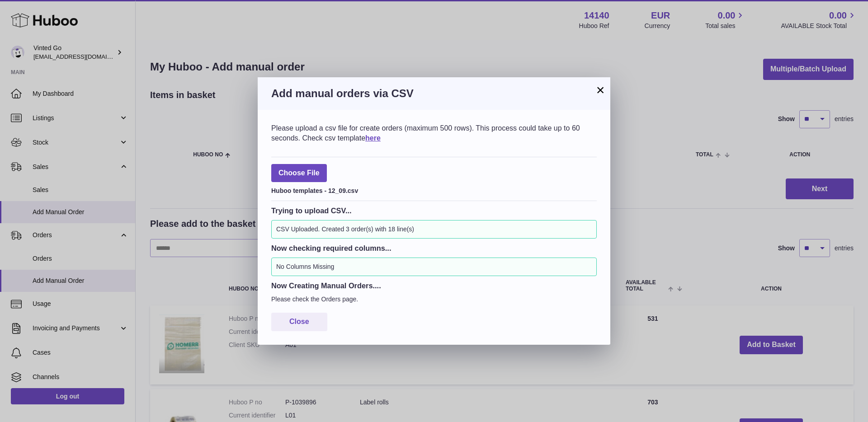  I want to click on h3: Now checking required columns..., so click(434, 249).